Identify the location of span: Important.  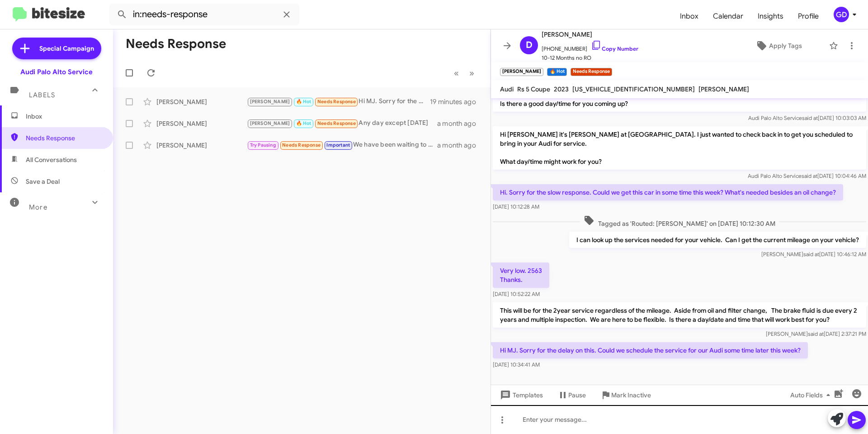
(338, 144).